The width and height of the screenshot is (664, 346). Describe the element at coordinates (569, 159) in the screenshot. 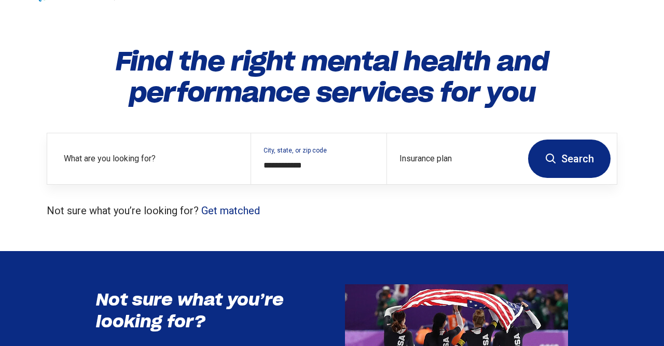

I see `button: Search` at that location.